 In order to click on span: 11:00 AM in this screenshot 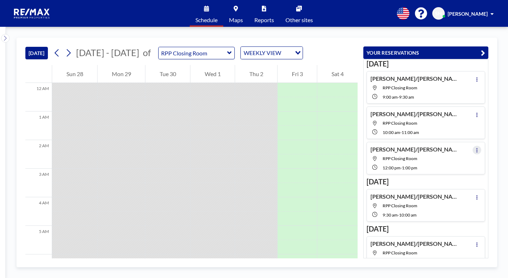, I will do `click(410, 132)`.